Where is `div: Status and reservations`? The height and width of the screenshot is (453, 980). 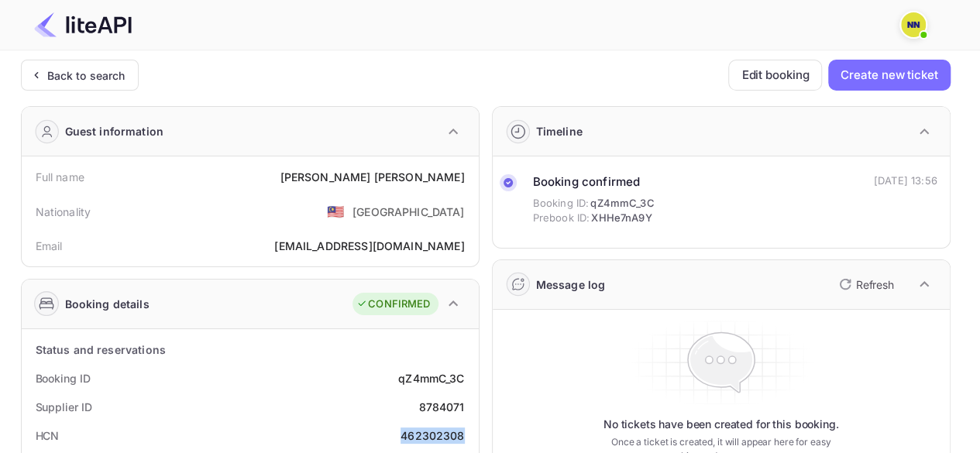
div: Status and reservations is located at coordinates (101, 349).